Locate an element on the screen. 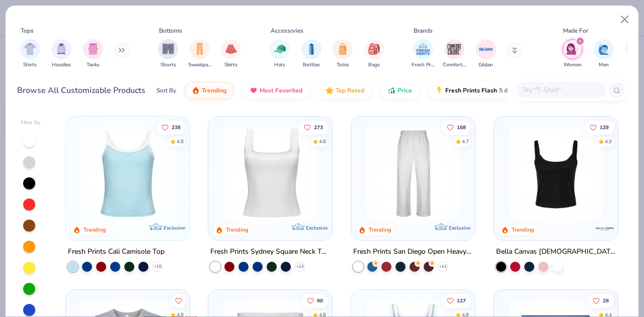 The image size is (644, 317). span: + 11 is located at coordinates (443, 266).